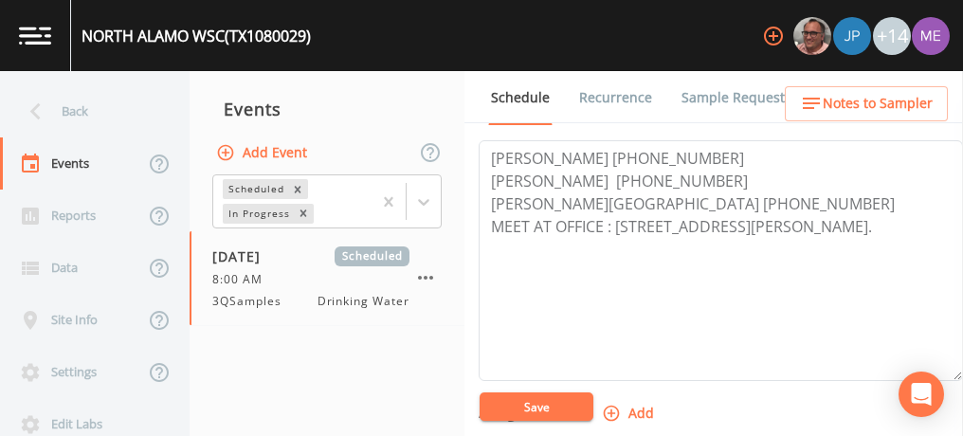 The height and width of the screenshot is (436, 963). Describe the element at coordinates (258, 213) in the screenshot. I see `div: In Progress` at that location.